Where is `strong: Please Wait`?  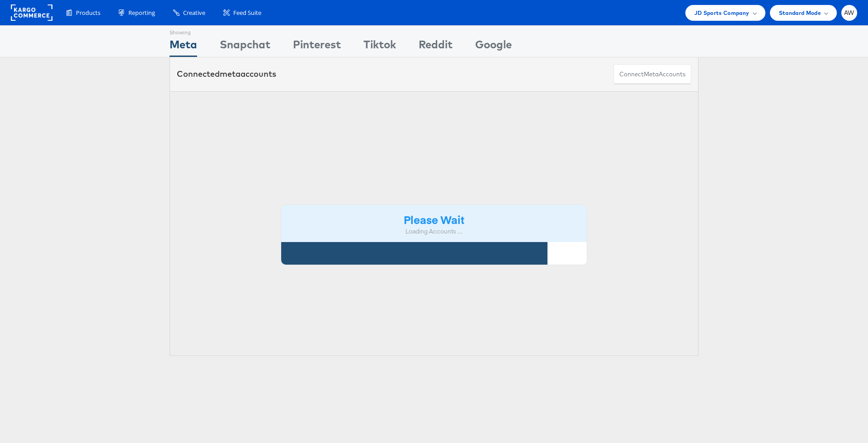 strong: Please Wait is located at coordinates (434, 219).